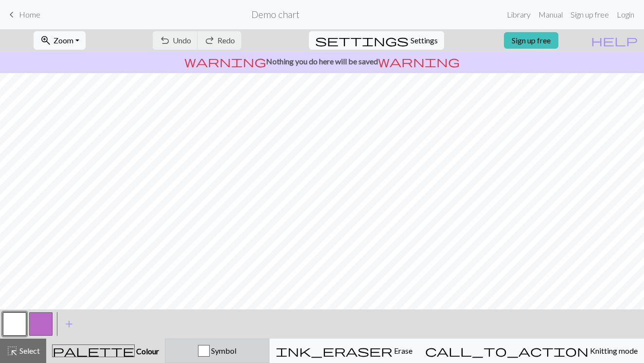  What do you see at coordinates (322, 61) in the screenshot?
I see `p: Nothing you do here will be saved` at bounding box center [322, 61].